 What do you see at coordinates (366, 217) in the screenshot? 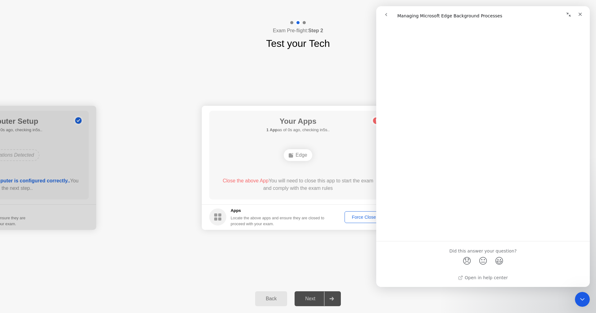
I see `div: Force Close...` at bounding box center [366, 217].